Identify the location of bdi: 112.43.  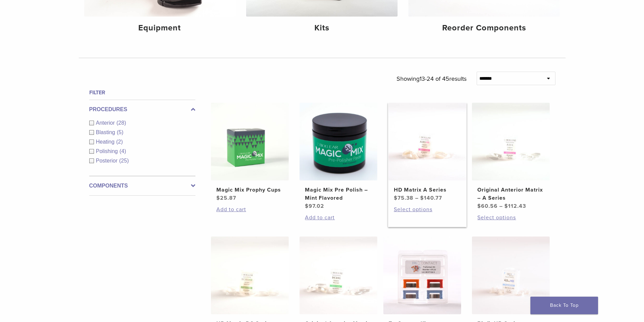
(515, 206).